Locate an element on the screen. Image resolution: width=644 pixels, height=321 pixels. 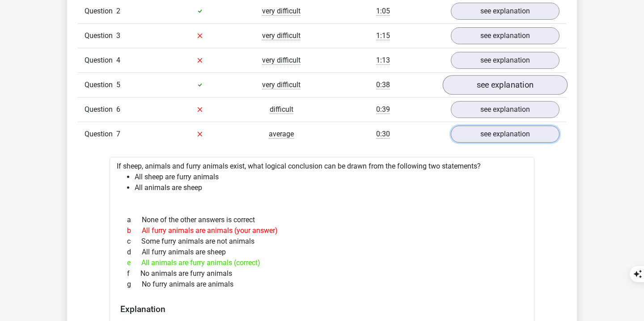
span: 5 is located at coordinates (118, 85).